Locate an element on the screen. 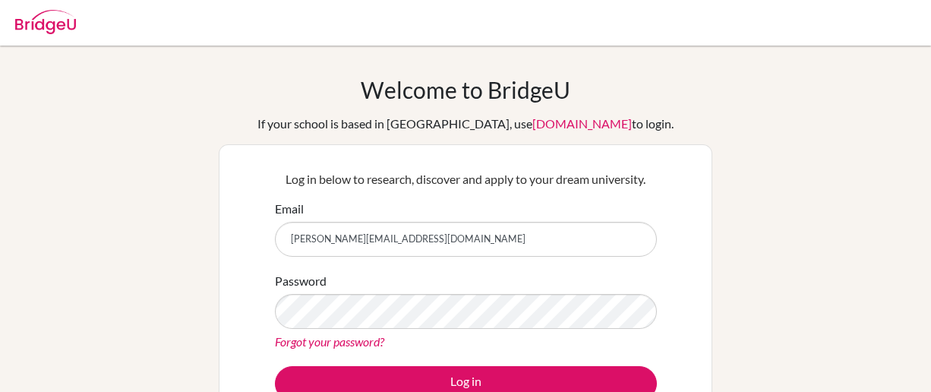  label: Email is located at coordinates (289, 209).